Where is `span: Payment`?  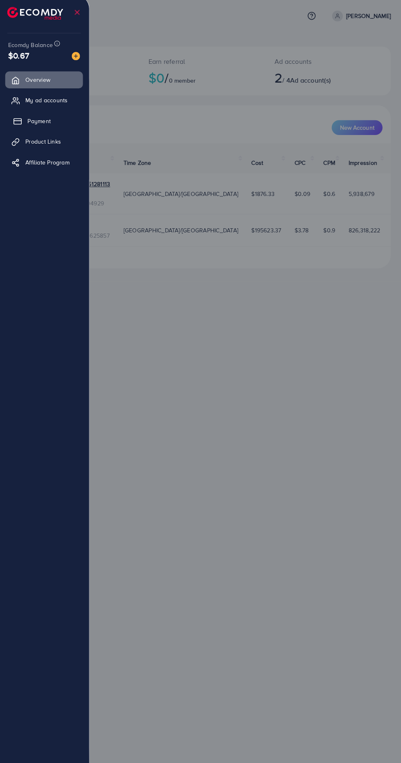 span: Payment is located at coordinates (40, 124).